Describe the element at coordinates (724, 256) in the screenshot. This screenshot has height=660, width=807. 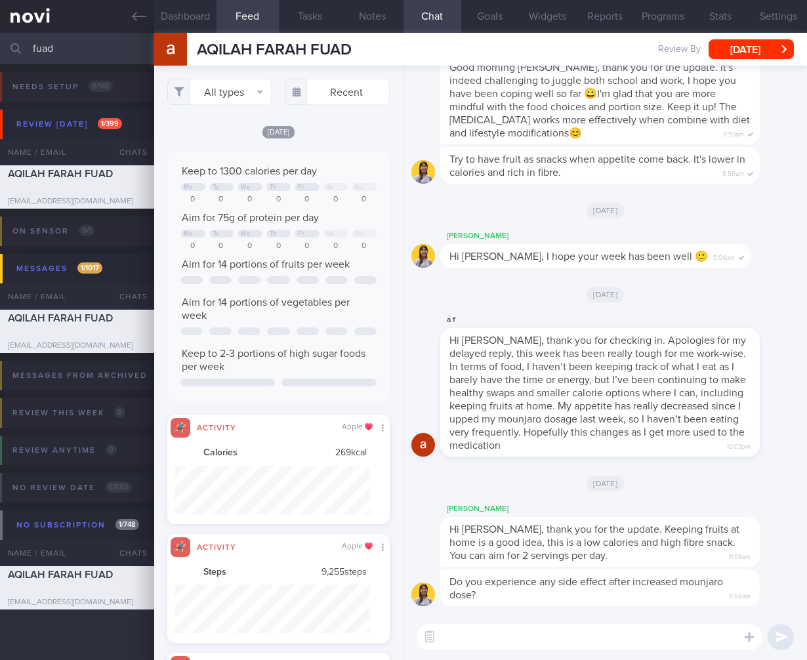
I see `span: 5:04pm` at that location.